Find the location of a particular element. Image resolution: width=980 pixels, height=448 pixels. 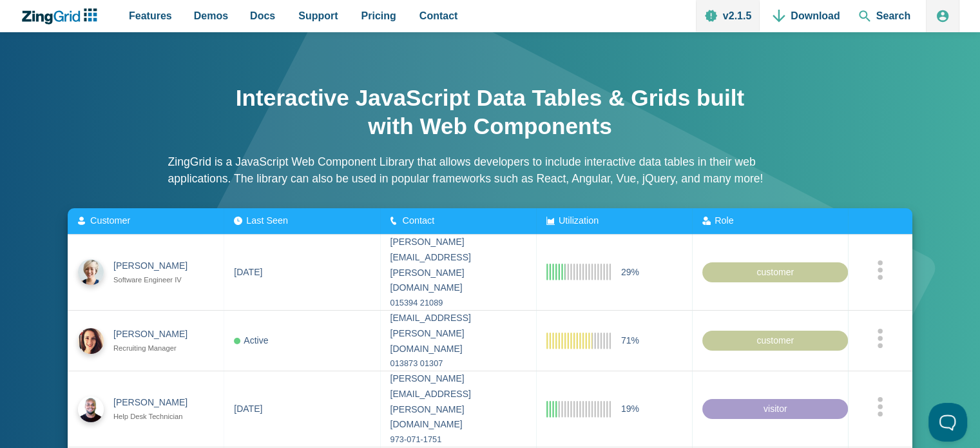

h1: Interactive JavaScript Data Tables & Grids built with Web Components is located at coordinates (490, 112).